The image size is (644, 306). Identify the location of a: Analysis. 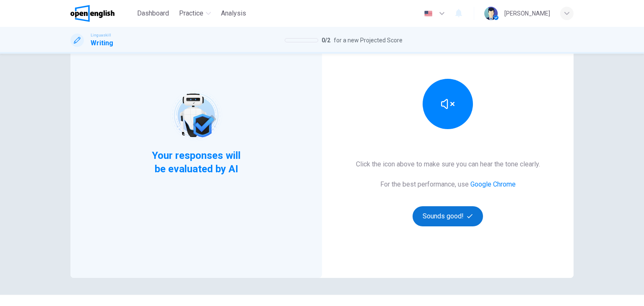
(234, 13).